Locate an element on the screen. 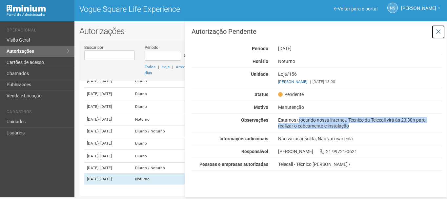 The image size is (447, 199). a: NS is located at coordinates (392, 8).